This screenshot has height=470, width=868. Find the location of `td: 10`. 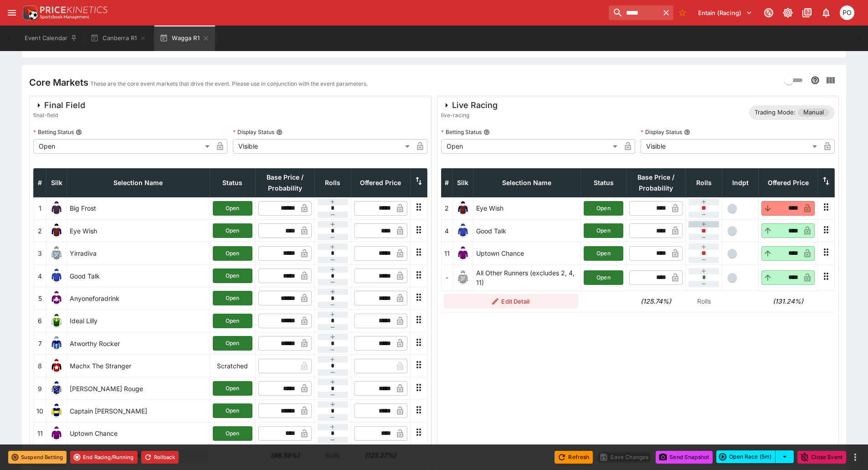

td: 10 is located at coordinates (40, 411).